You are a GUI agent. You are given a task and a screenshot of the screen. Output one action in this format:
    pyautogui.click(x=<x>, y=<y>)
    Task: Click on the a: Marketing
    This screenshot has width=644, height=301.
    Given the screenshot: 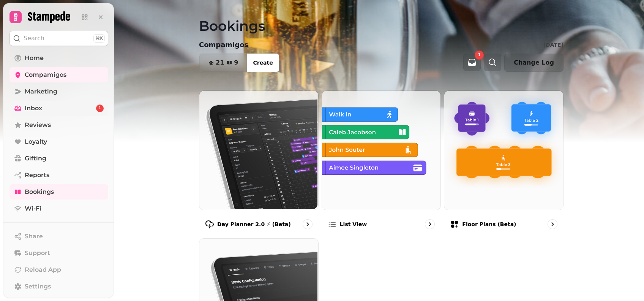 What is the action you would take?
    pyautogui.click(x=59, y=91)
    